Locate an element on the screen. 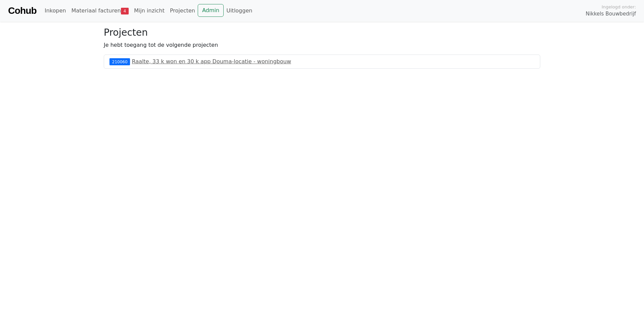 The height and width of the screenshot is (311, 644). a: Mijn inzicht is located at coordinates (149, 11).